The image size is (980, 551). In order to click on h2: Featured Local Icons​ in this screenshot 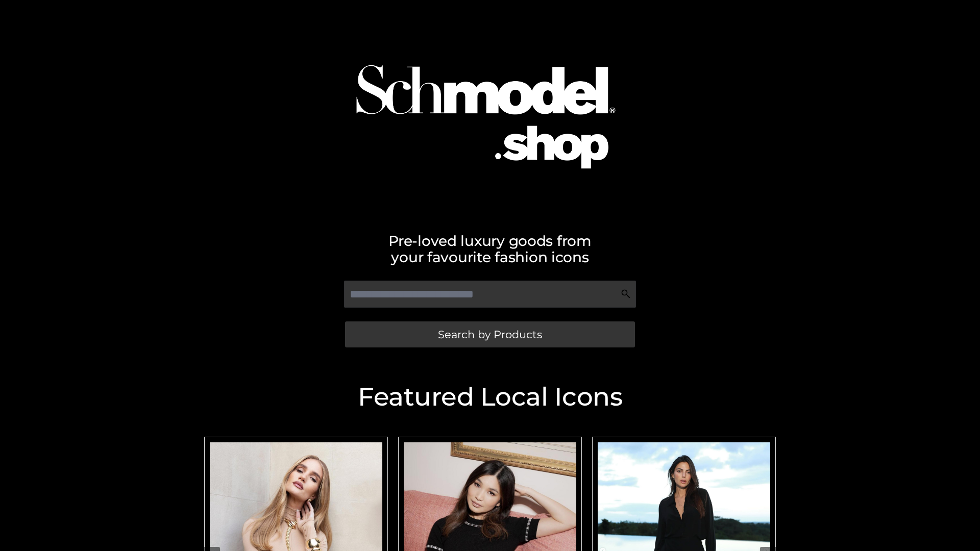, I will do `click(490, 397)`.